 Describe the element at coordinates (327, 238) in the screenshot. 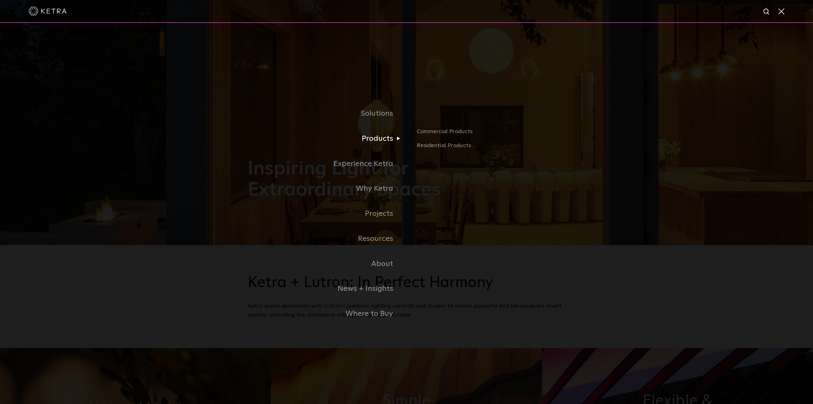

I see `a: Resources` at that location.